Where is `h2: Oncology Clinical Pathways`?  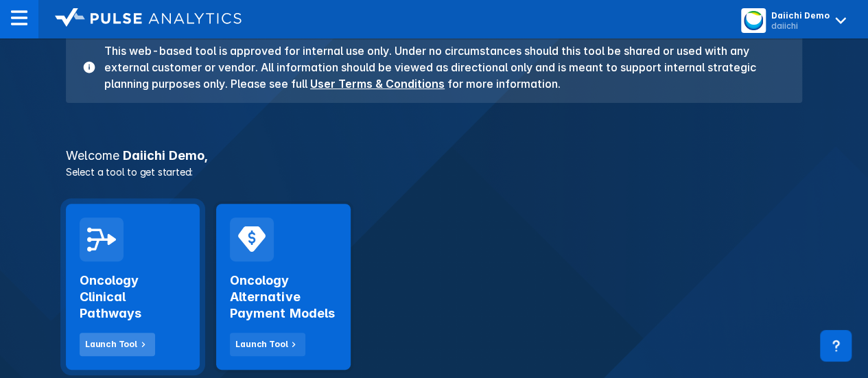
h2: Oncology Clinical Pathways is located at coordinates (133, 297).